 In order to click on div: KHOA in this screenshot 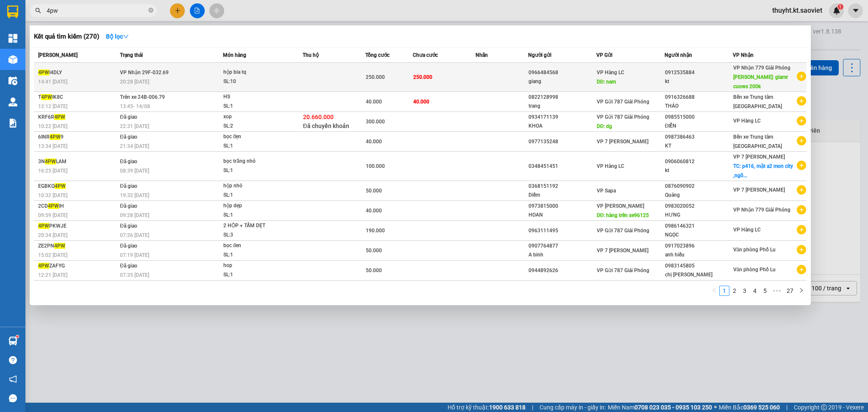, I will do `click(562, 126)`.